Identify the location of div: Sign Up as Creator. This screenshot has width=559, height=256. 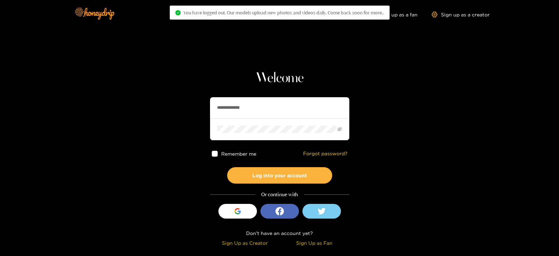
(245, 243).